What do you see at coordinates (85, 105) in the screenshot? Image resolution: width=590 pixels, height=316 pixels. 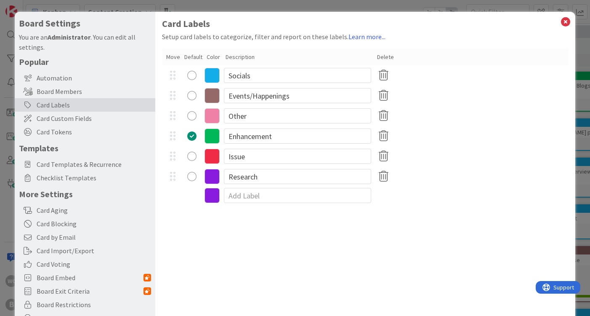 I see `div: Card Labels` at bounding box center [85, 105].